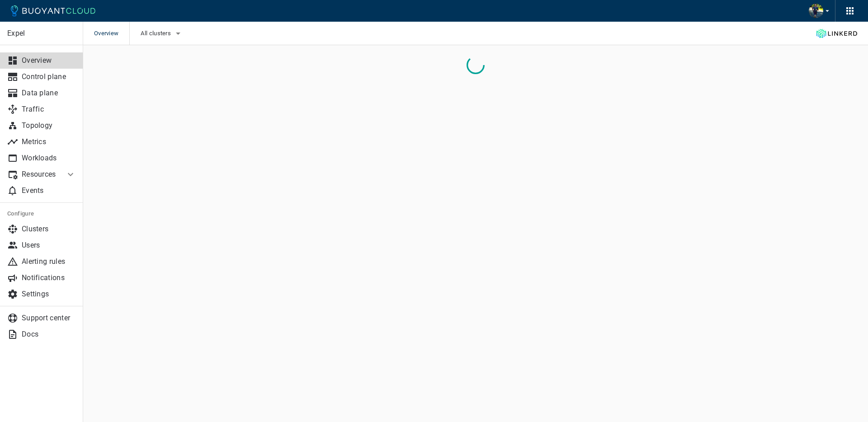 This screenshot has width=868, height=422. I want to click on span: All clusters, so click(157, 33).